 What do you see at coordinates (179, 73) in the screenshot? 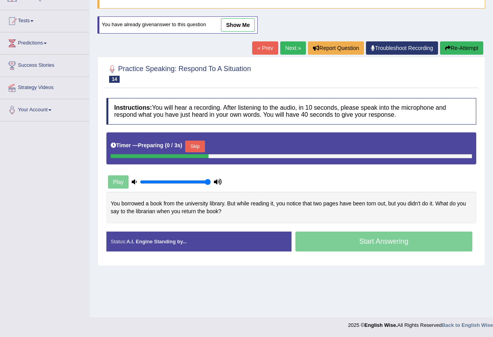
I see `h2: Practice Speaking: Respond To A Situation` at bounding box center [179, 73].